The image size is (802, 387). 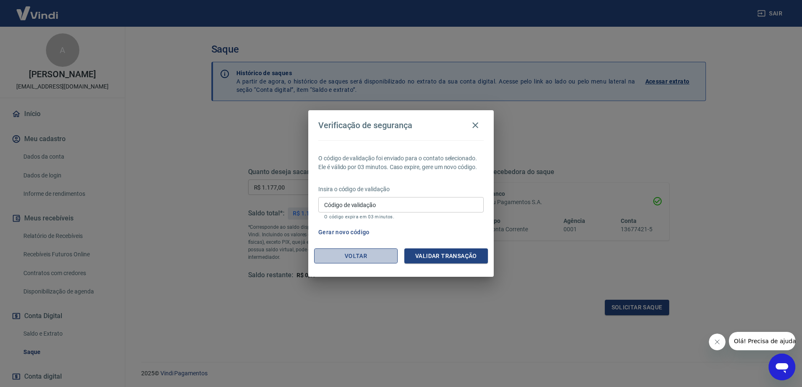 What do you see at coordinates (365, 125) in the screenshot?
I see `h4: Verificação de segurança` at bounding box center [365, 125].